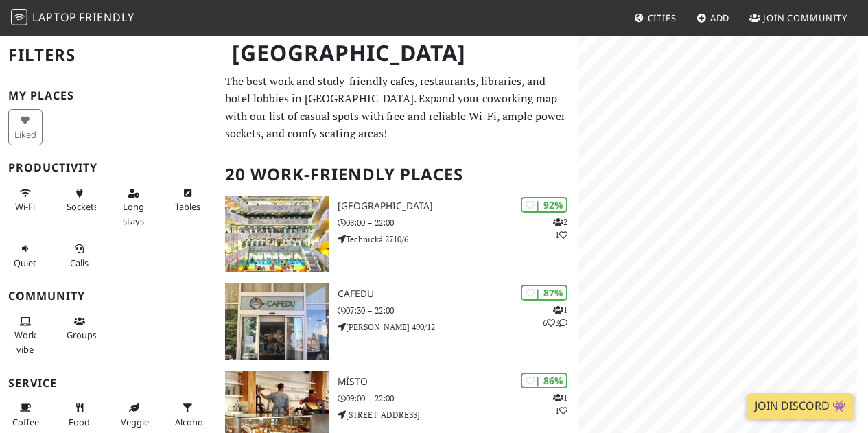  Describe the element at coordinates (80, 328) in the screenshot. I see `button: Groups` at that location.